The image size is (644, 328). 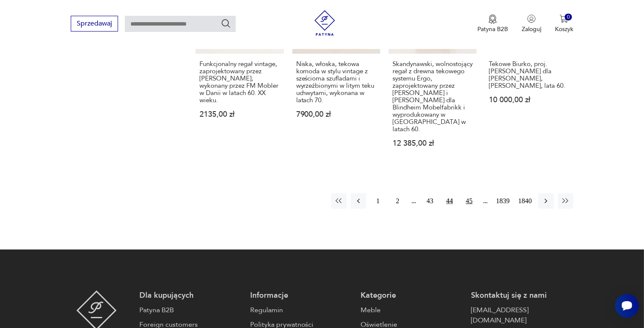 I want to click on p: Zaloguj, so click(x=531, y=29).